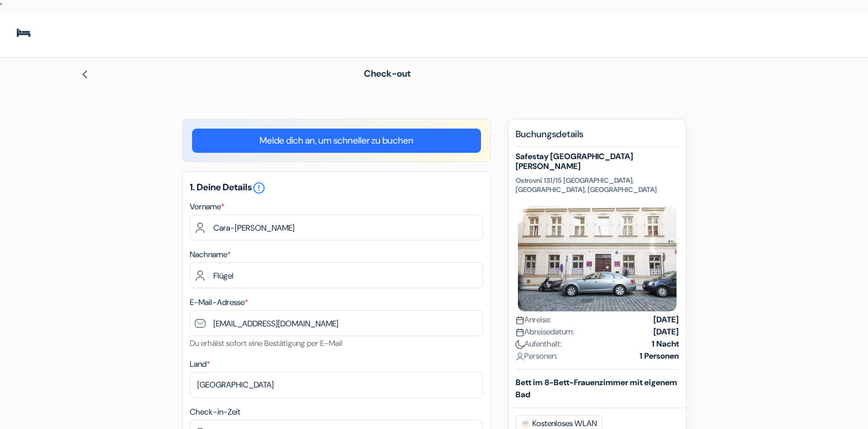 The image size is (868, 429). I want to click on img: user_icon.svg, so click(519, 356).